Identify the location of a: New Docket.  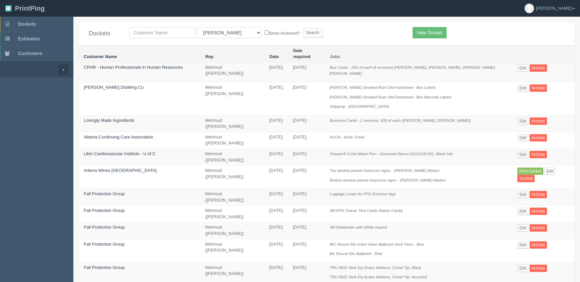
(429, 33).